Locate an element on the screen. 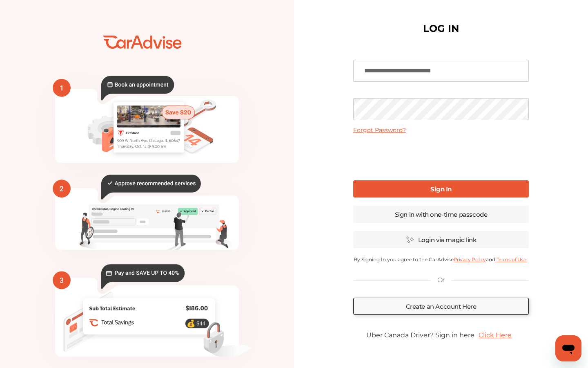 The image size is (588, 368). a: Create an Account Here is located at coordinates (441, 306).